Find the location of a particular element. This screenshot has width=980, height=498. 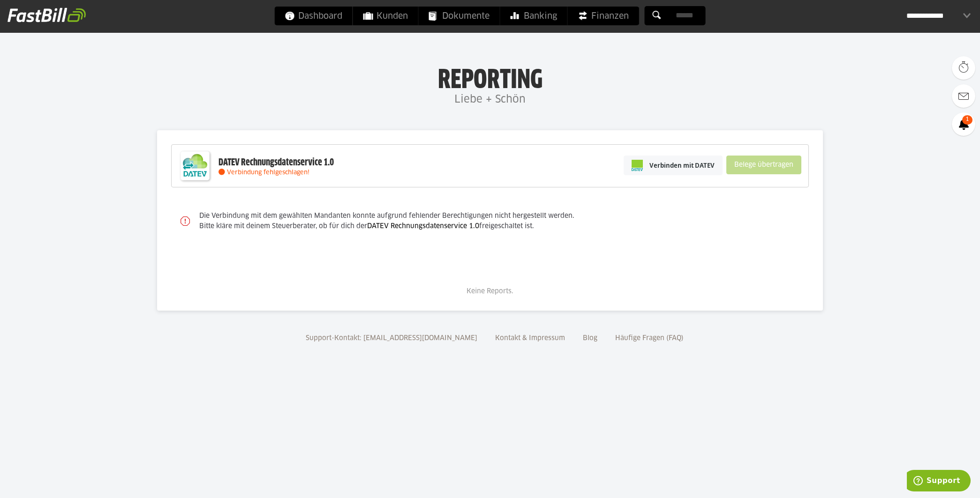

sl-button: Belege übertragen is located at coordinates (764, 165).